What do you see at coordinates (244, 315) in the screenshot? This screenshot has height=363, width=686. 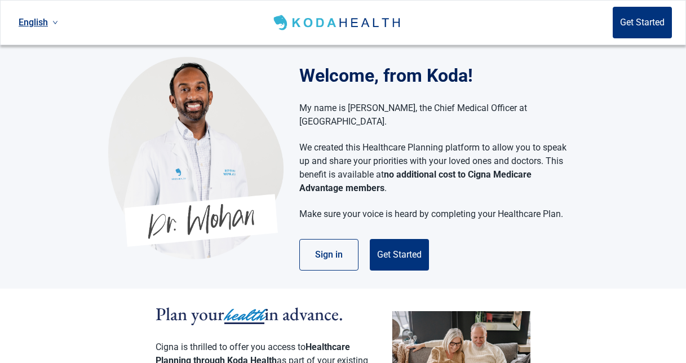 I see `span: health` at bounding box center [244, 315].